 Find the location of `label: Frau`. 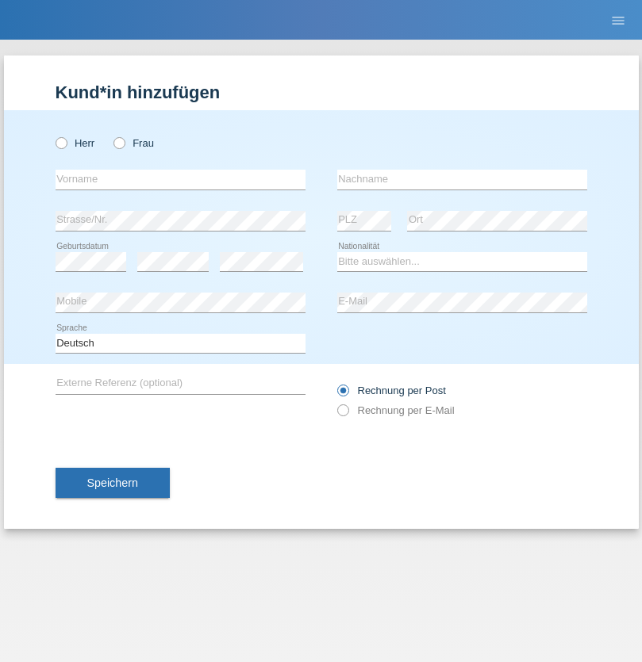

label: Frau is located at coordinates (133, 143).